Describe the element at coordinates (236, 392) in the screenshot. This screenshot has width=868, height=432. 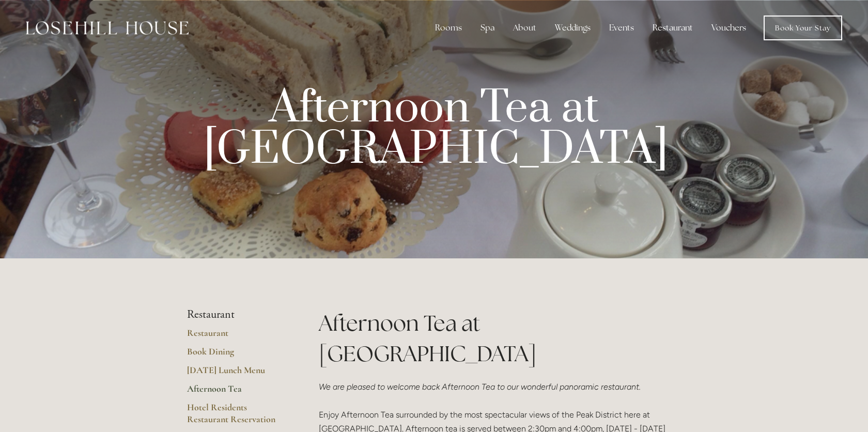
I see `a: Afternoon Tea` at that location.